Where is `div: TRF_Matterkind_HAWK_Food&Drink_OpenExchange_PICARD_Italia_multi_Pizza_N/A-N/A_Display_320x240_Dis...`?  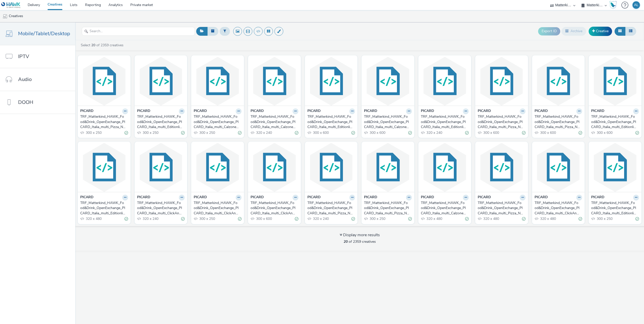 div: TRF_Matterkind_HAWK_Food&Drink_OpenExchange_PICARD_Italia_multi_Pizza_N/A-N/A_Display_320x240_Dis... is located at coordinates (330, 208).